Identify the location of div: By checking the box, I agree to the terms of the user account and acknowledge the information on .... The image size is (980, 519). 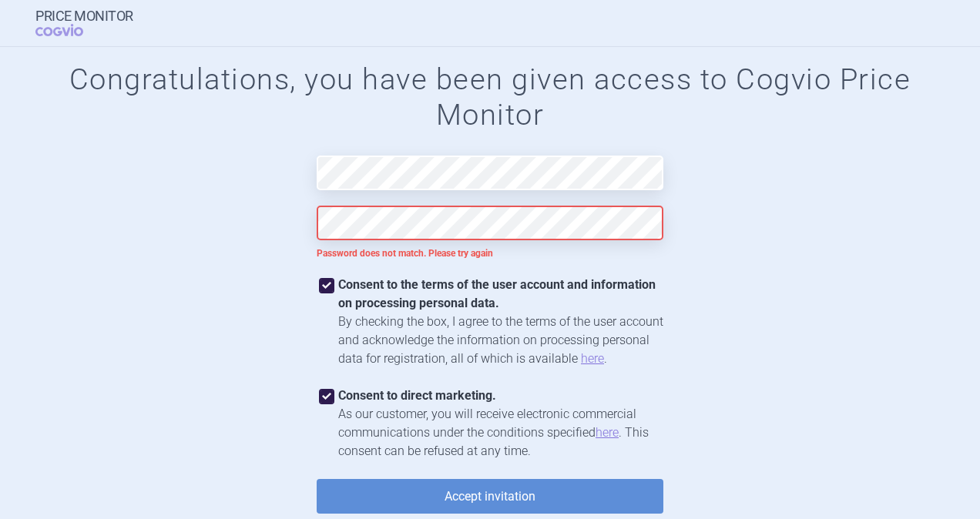
(500, 341).